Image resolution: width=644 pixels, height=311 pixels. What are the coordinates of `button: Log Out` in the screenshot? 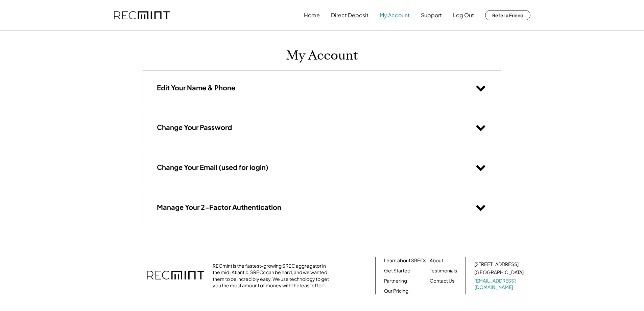 It's located at (464, 15).